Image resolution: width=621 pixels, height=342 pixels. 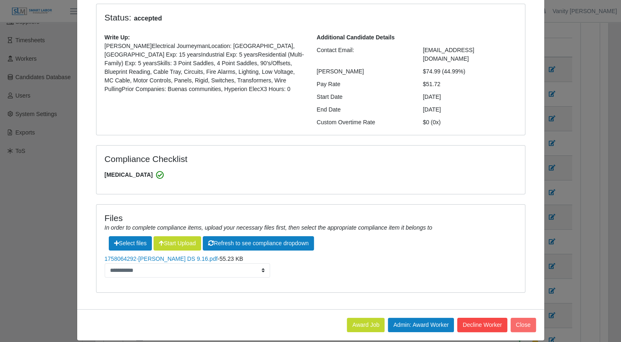 I want to click on button: Award Job, so click(x=366, y=325).